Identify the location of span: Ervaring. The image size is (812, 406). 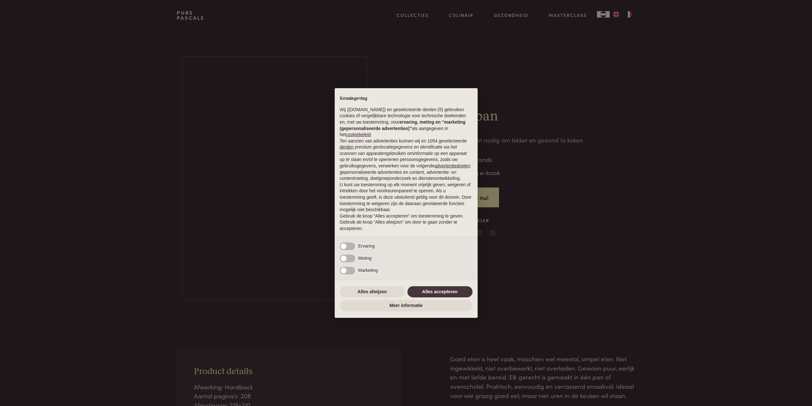
(367, 246).